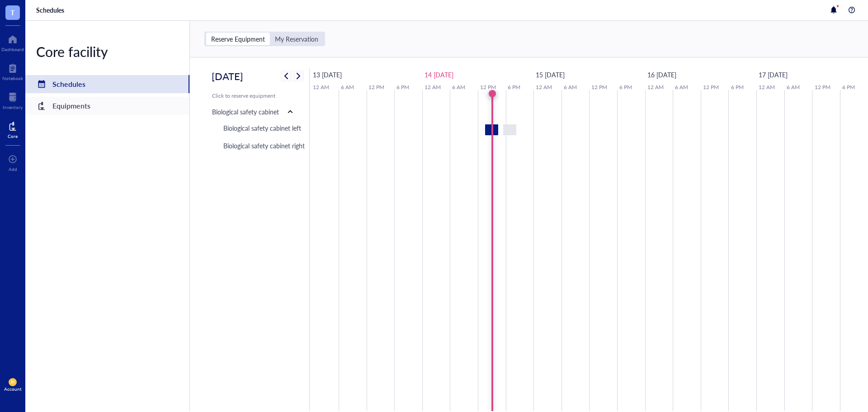 Image resolution: width=868 pixels, height=412 pixels. What do you see at coordinates (13, 389) in the screenshot?
I see `div: Account` at bounding box center [13, 389].